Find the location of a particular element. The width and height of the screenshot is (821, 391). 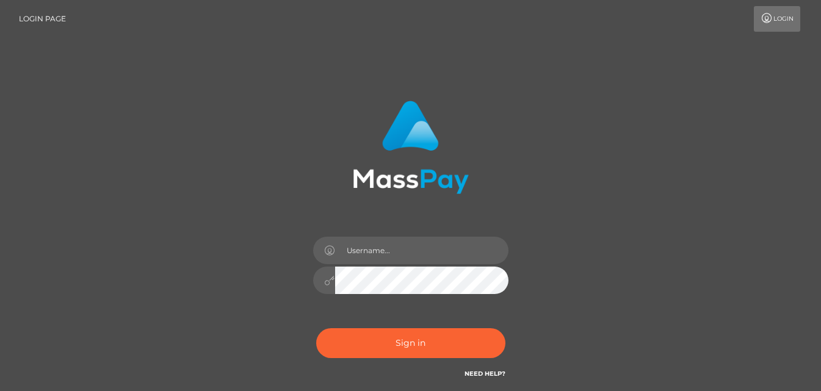

img: MassPay Login is located at coordinates (411, 147).